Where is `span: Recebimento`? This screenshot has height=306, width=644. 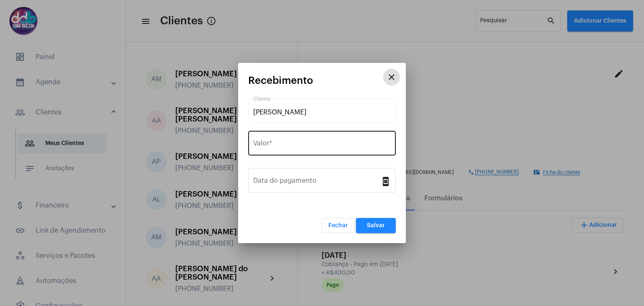 span: Recebimento is located at coordinates (281, 81).